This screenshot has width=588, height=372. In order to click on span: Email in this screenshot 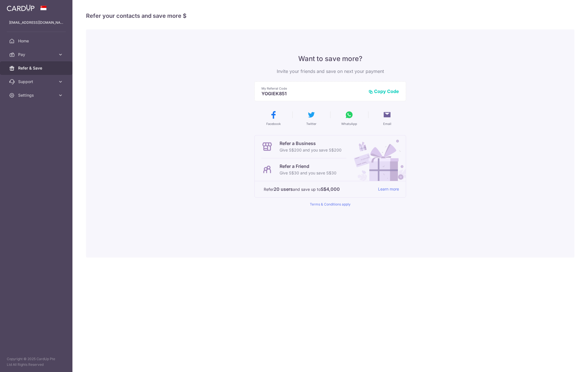, I will do `click(387, 124)`.